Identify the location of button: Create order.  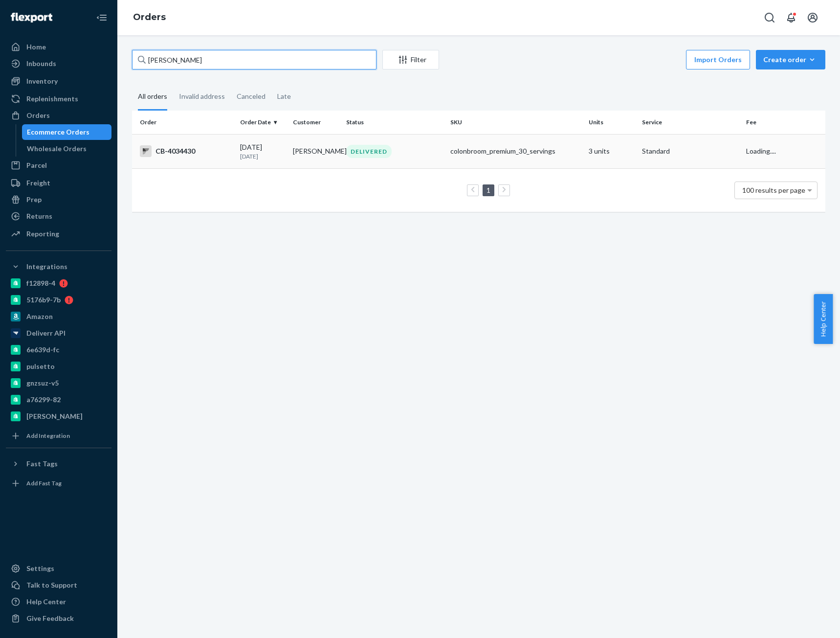
(790, 60).